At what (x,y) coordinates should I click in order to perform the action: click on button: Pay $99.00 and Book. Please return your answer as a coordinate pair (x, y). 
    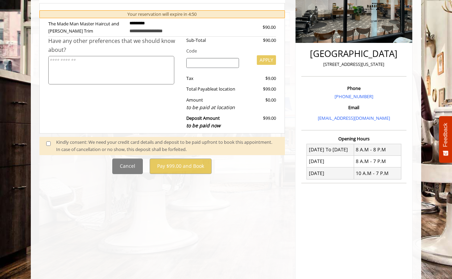
    Looking at the image, I should click on (181, 166).